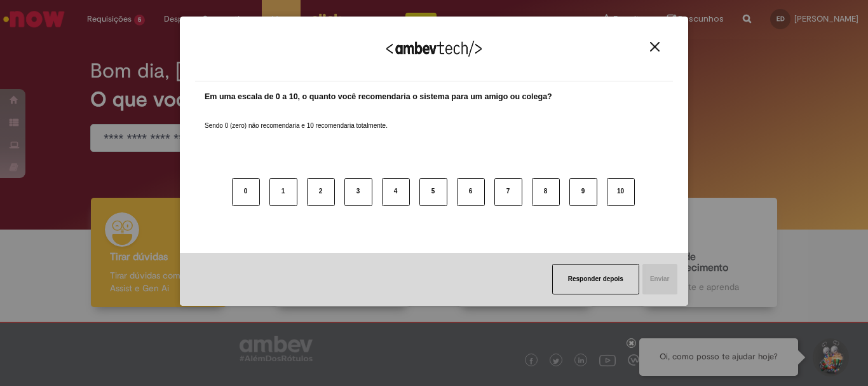  I want to click on img: Logo Ambevtech, so click(434, 48).